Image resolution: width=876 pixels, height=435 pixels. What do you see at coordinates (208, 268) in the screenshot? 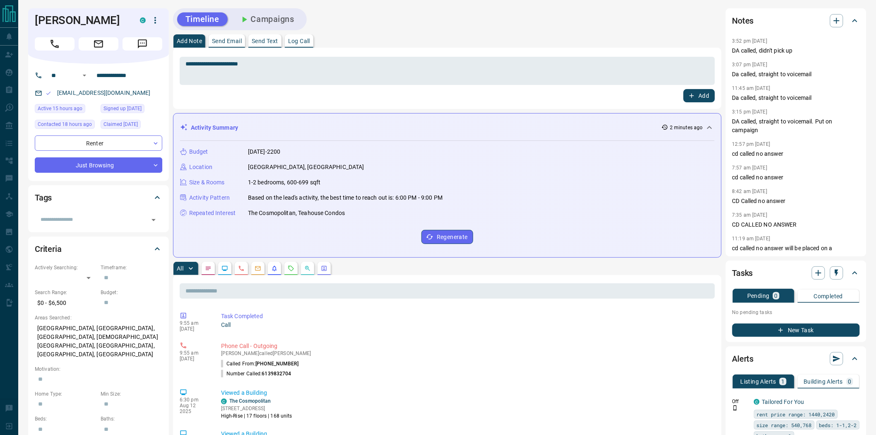
I see `svg: Notes` at bounding box center [208, 268].